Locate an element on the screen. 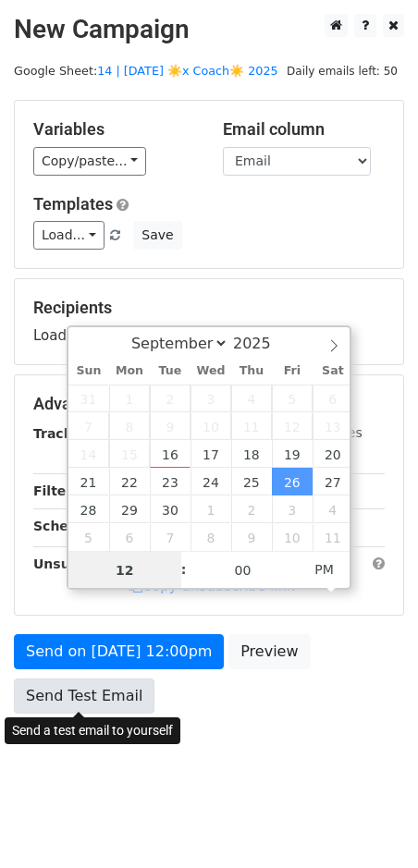 The image size is (418, 868). span: October 6, 2025 is located at coordinates (129, 537).